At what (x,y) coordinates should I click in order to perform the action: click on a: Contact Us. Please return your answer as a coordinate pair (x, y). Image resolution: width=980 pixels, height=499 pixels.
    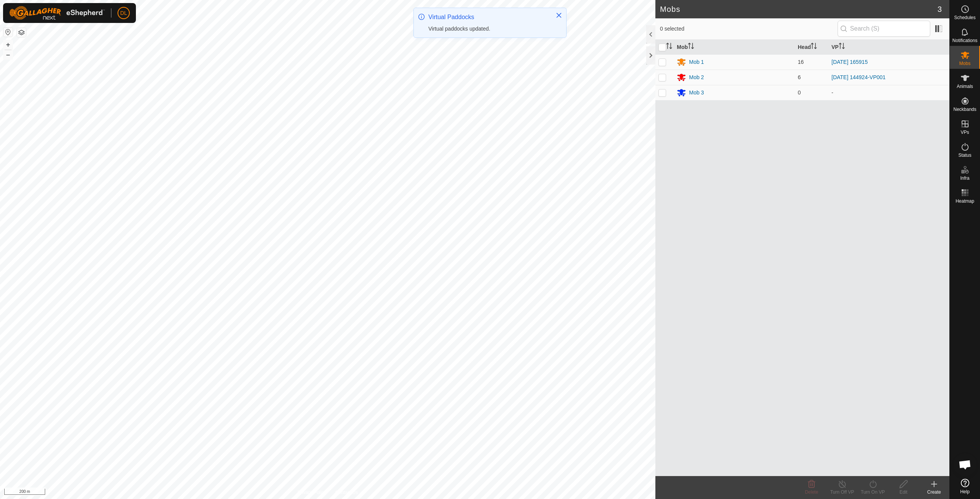
    Looking at the image, I should click on (347, 492).